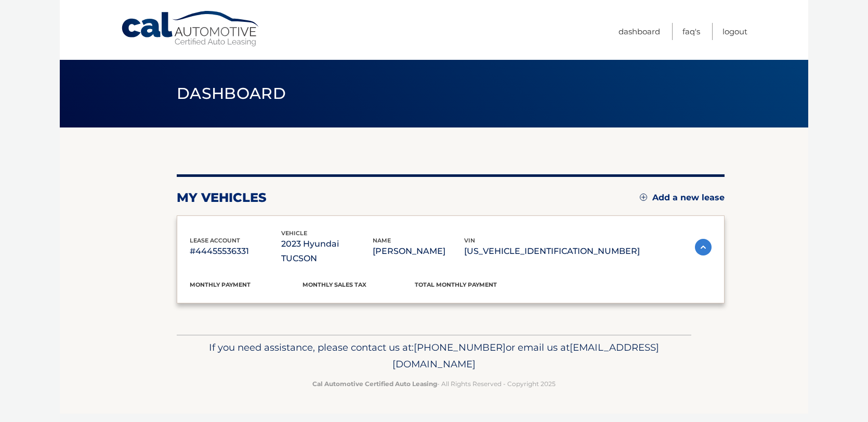 This screenshot has width=868, height=422. What do you see at coordinates (456, 285) in the screenshot?
I see `span: Total Monthly Payment` at bounding box center [456, 285].